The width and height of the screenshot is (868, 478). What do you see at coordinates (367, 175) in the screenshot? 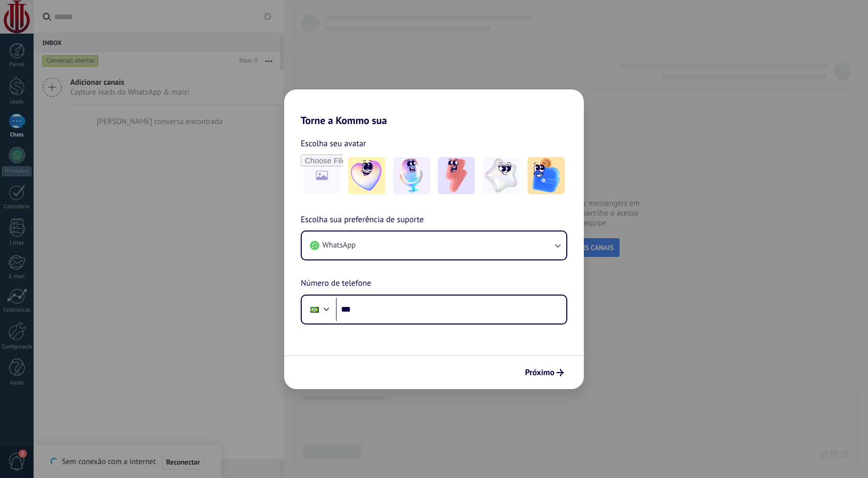
I see `img: -1.jpeg` at bounding box center [367, 175].